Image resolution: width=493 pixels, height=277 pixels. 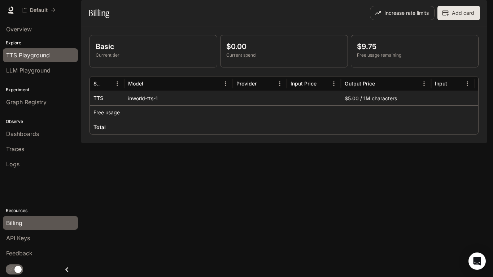 What do you see at coordinates (100, 127) in the screenshot?
I see `h6: Total` at bounding box center [100, 127].